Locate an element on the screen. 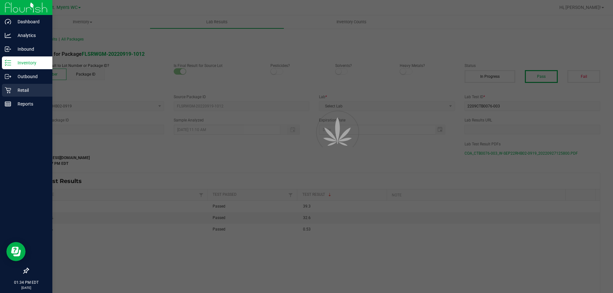 This screenshot has width=613, height=293. p: Inbound is located at coordinates (30, 49).